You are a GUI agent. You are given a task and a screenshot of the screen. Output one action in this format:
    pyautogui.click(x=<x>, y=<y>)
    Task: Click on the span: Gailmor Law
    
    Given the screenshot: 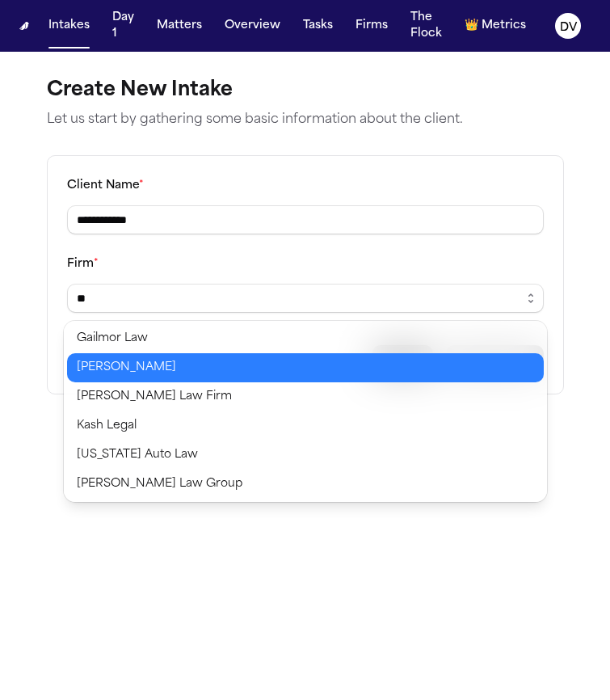 What is the action you would take?
    pyautogui.click(x=113, y=339)
    